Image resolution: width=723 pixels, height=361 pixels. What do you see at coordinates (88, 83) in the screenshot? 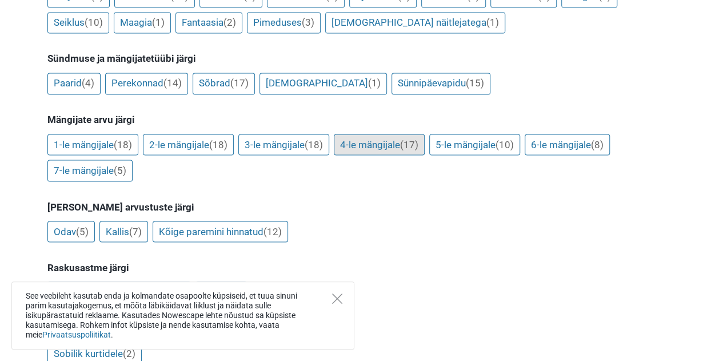
I see `span: (4)` at bounding box center [88, 83].